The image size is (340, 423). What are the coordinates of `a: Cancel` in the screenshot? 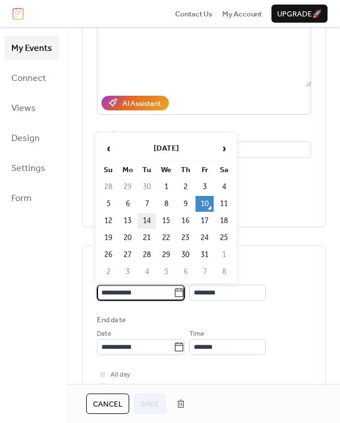 It's located at (108, 404).